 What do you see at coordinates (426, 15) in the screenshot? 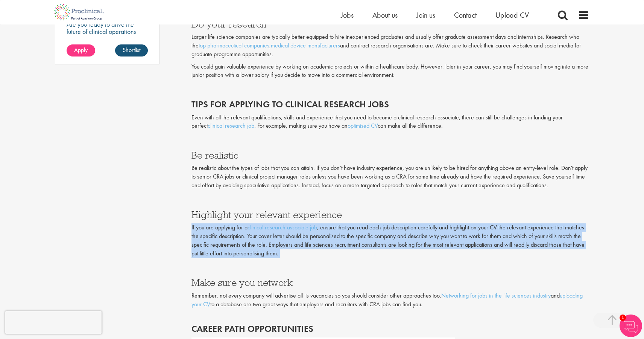
I see `span: Join us` at bounding box center [426, 15].